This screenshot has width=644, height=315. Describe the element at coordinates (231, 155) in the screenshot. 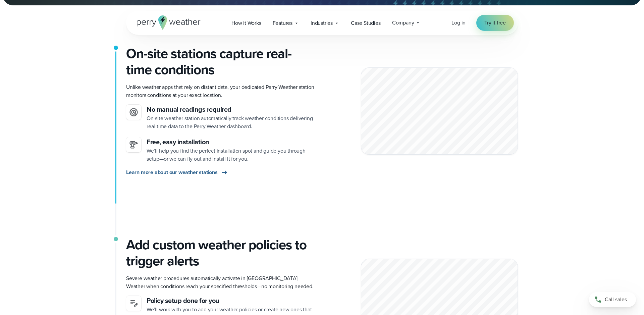

I see `p: We’ll help you find the perfect installation spot and guide you through setup—or we can fly out a...` at that location.